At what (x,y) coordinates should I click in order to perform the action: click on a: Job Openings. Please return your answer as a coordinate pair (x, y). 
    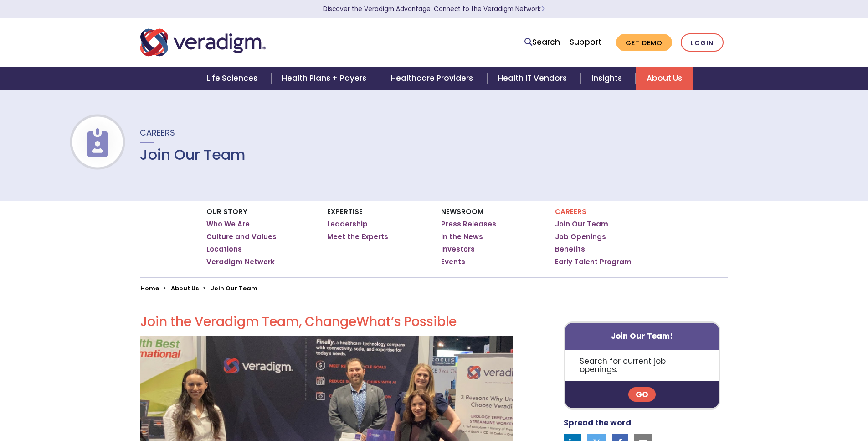
    Looking at the image, I should click on (581, 237).